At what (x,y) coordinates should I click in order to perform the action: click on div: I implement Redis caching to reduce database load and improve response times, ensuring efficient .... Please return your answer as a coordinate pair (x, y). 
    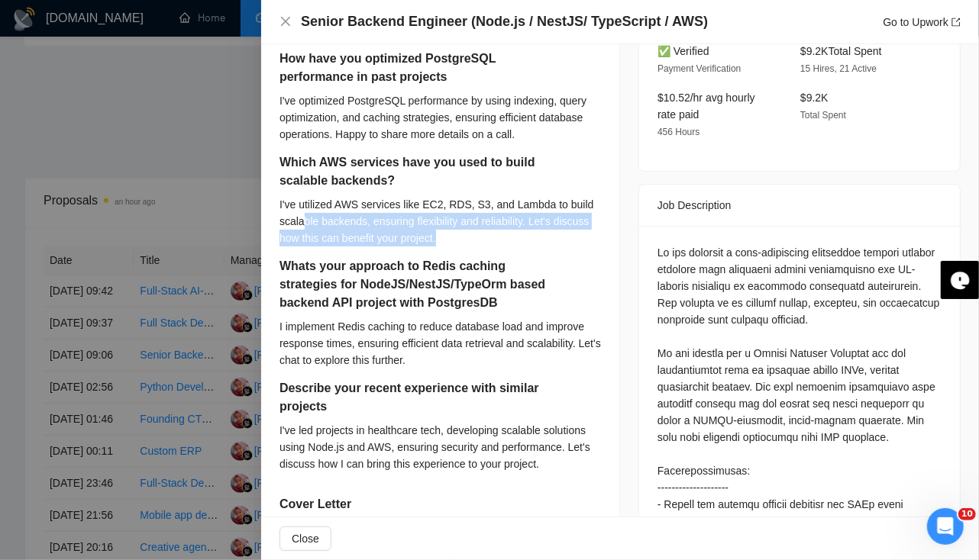
    Looking at the image, I should click on (440, 343).